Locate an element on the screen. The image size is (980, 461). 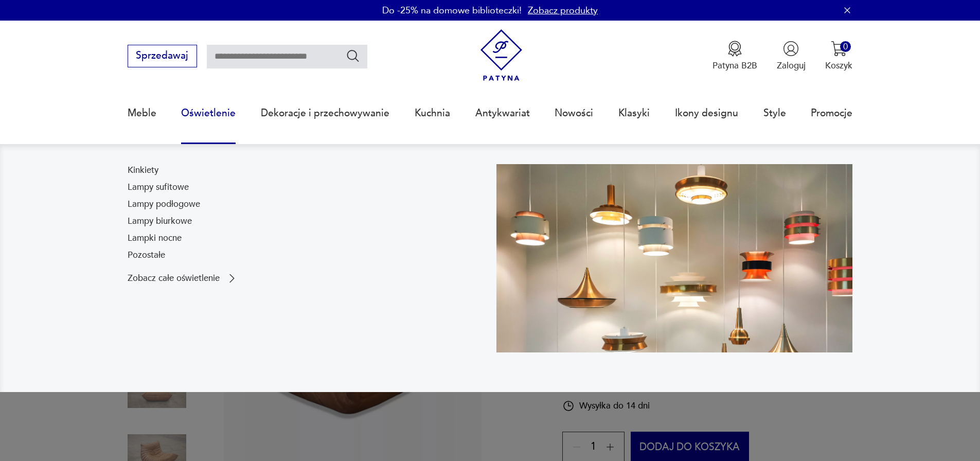
a: Sprzedawaj is located at coordinates (162, 57).